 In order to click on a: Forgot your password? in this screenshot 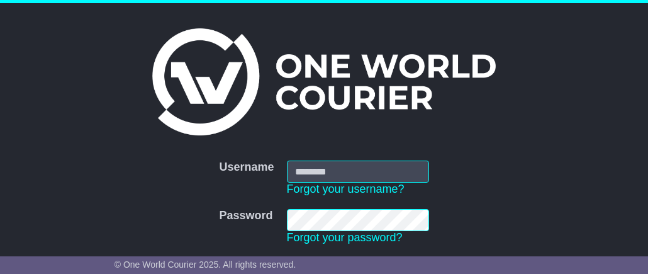, I will do `click(345, 237)`.